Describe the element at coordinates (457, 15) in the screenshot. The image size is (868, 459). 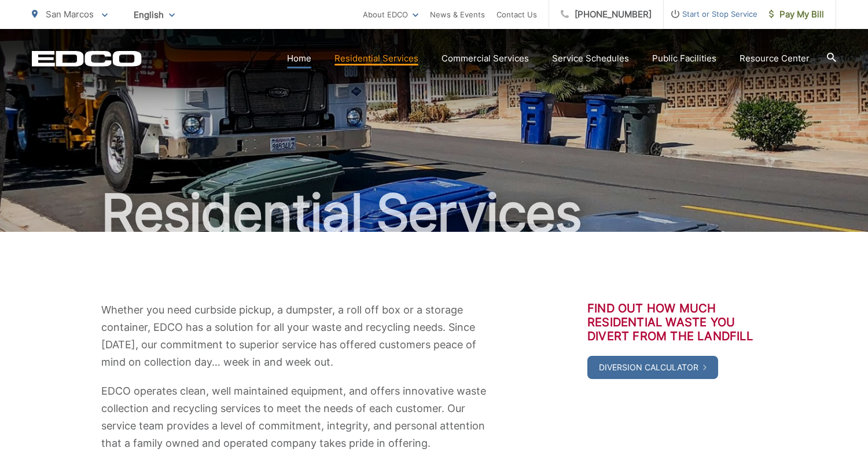
I see `a: News & Events` at that location.